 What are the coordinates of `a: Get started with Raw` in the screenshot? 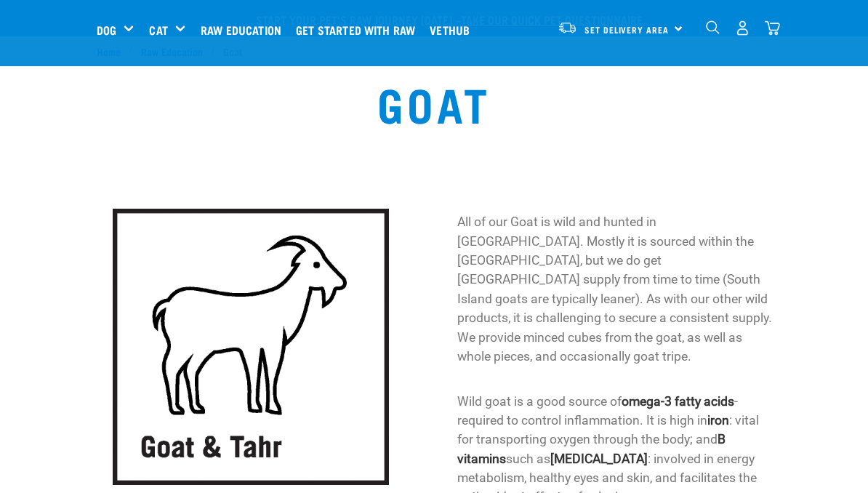 It's located at (359, 30).